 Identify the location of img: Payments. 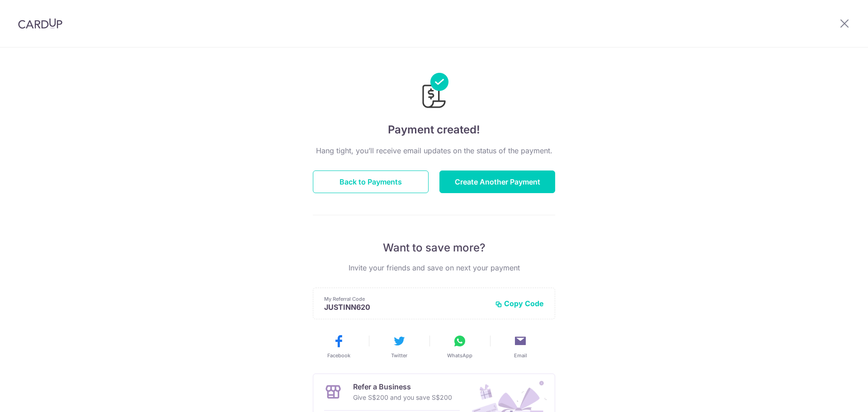
(434, 92).